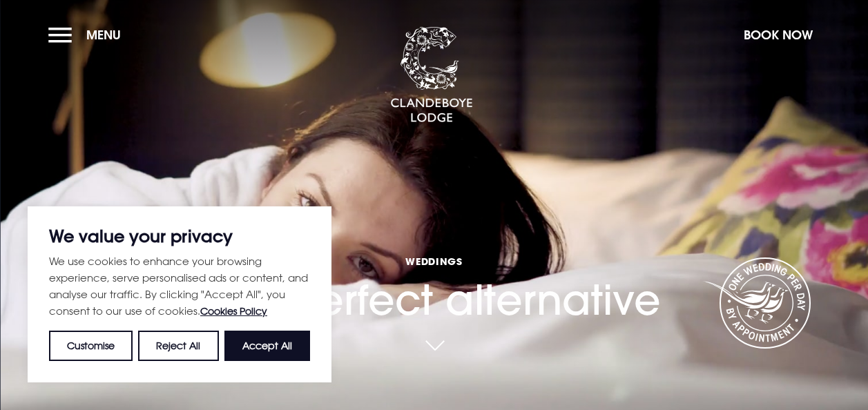 This screenshot has height=410, width=868. Describe the element at coordinates (88, 34) in the screenshot. I see `button: Menu` at that location.